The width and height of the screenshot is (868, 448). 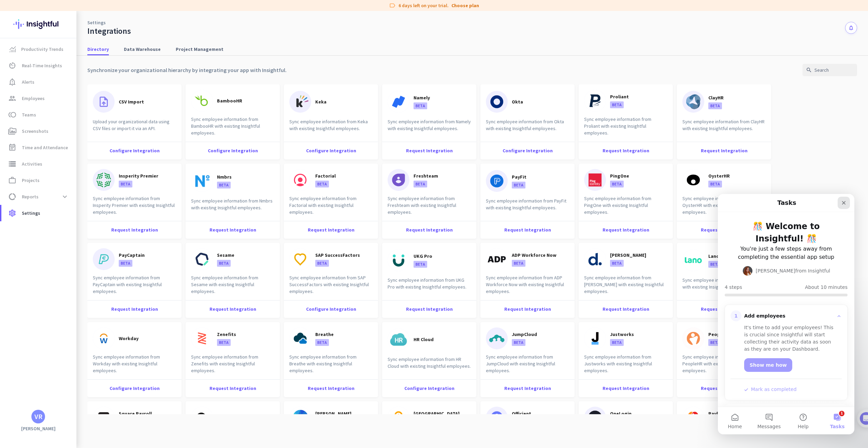 I want to click on p: SAP SuccessFactors, so click(x=337, y=255).